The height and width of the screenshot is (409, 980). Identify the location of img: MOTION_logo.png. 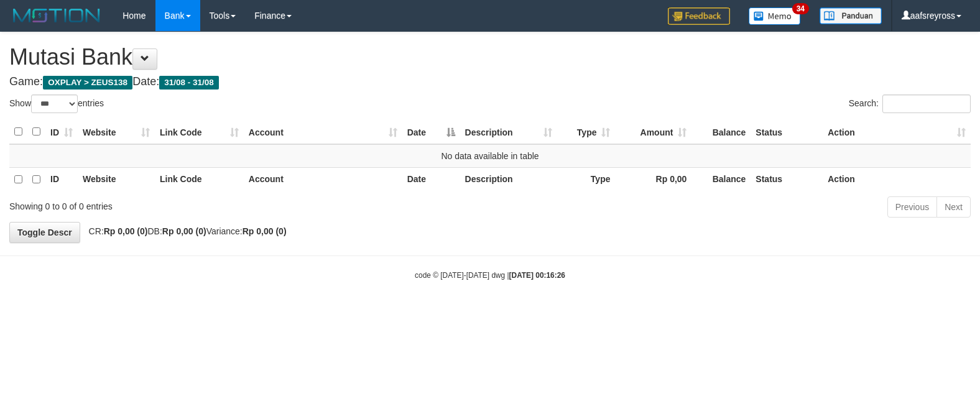
(56, 15).